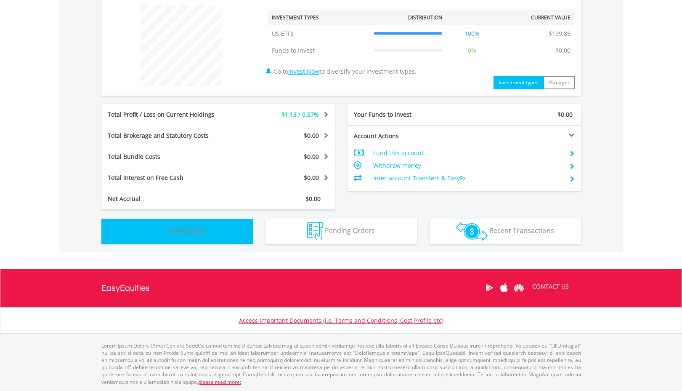 The height and width of the screenshot is (391, 682). Describe the element at coordinates (468, 165) in the screenshot. I see `td: Withdraw money` at that location.